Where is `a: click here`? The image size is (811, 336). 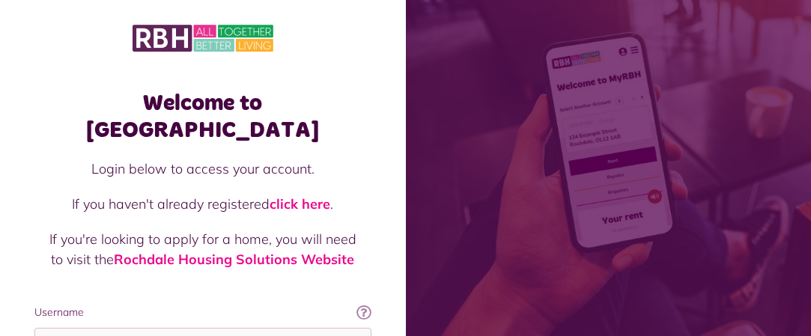 a: click here is located at coordinates (300, 204).